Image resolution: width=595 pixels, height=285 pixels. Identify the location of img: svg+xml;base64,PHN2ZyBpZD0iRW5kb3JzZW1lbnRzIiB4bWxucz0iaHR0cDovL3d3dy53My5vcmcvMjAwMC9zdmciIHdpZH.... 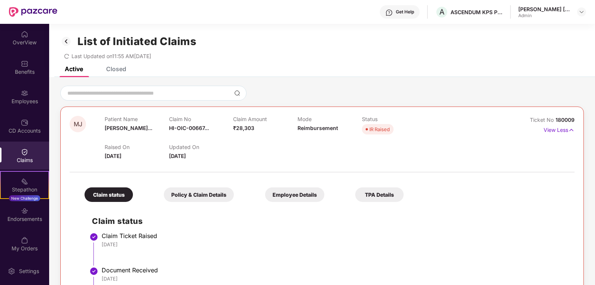
(25, 211).